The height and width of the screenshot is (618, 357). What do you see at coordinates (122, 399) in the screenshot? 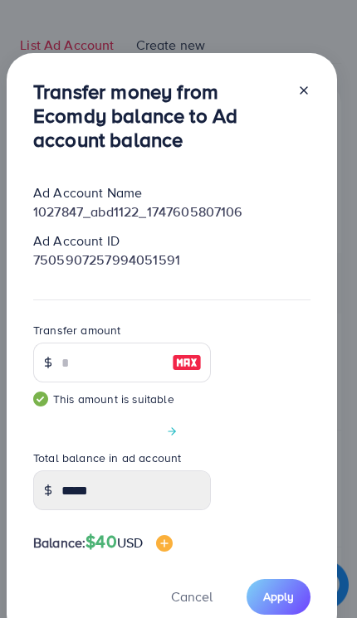
I see `small: This amount is suitable` at bounding box center [122, 399].